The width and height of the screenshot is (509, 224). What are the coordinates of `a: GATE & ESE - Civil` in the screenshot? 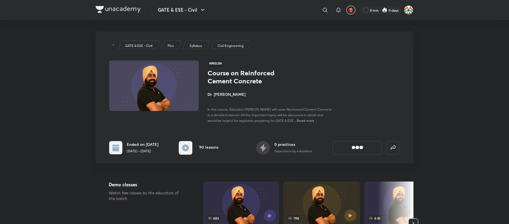 It's located at (139, 45).